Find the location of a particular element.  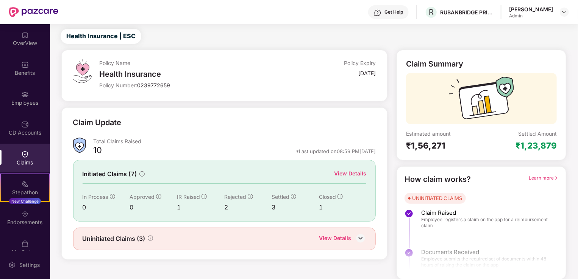

img: svg+xml;base64,PHN2ZyBpZD0iQ0RfQWNjb3VudHMiIGRhdGEtbmFtZT0iQ0QgQWNjb3VudHMiIHhtbG5zPSJodHRwOi8vd3... is located at coordinates (25, 125).